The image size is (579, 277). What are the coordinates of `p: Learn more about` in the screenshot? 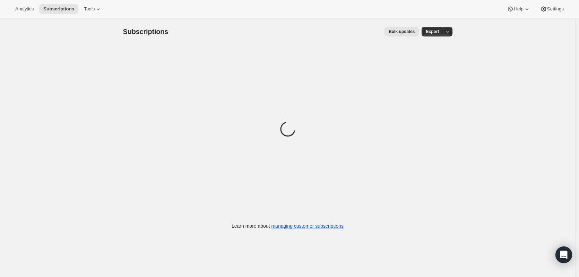 It's located at (287, 226).